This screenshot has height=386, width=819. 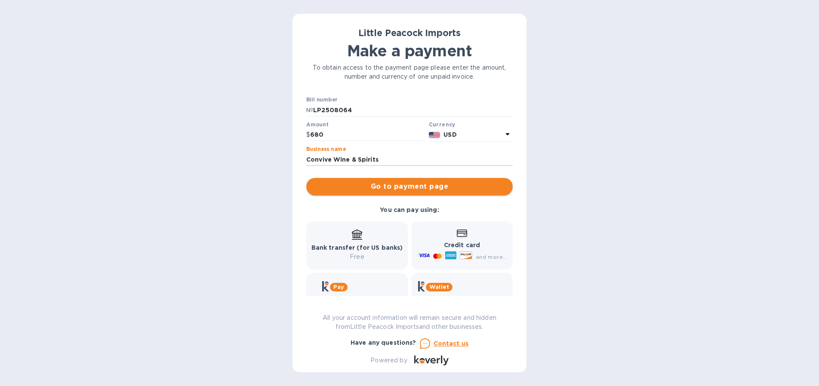 What do you see at coordinates (410, 33) in the screenshot?
I see `b: Little Peacock Imports` at bounding box center [410, 33].